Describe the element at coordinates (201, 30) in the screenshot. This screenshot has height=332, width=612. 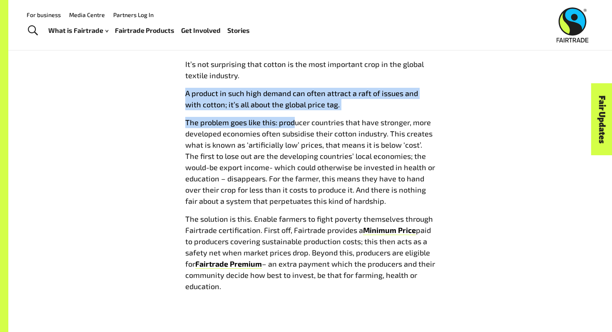
I see `a: Get Involved` at that location.